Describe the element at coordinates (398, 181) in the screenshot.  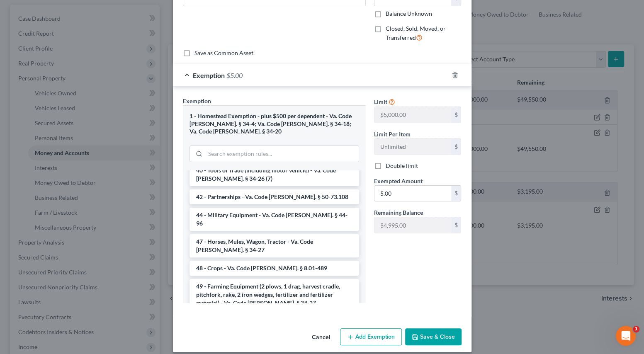
I see `span: Exempted Amount` at that location.